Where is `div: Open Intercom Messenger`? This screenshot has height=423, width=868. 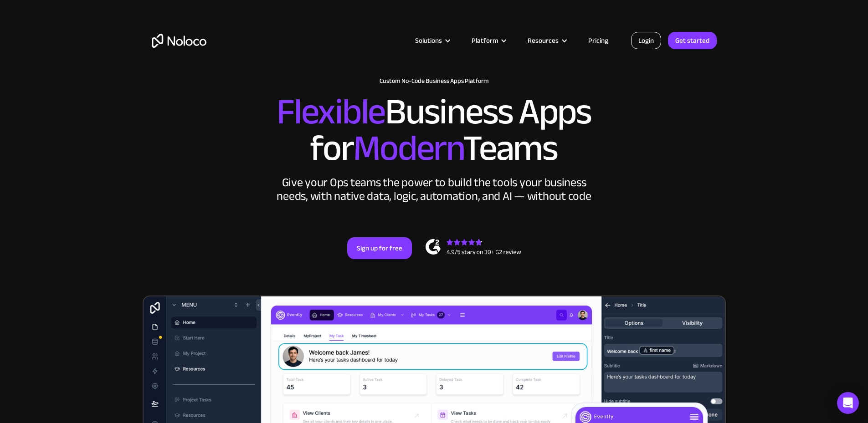 div: Open Intercom Messenger is located at coordinates (849, 403).